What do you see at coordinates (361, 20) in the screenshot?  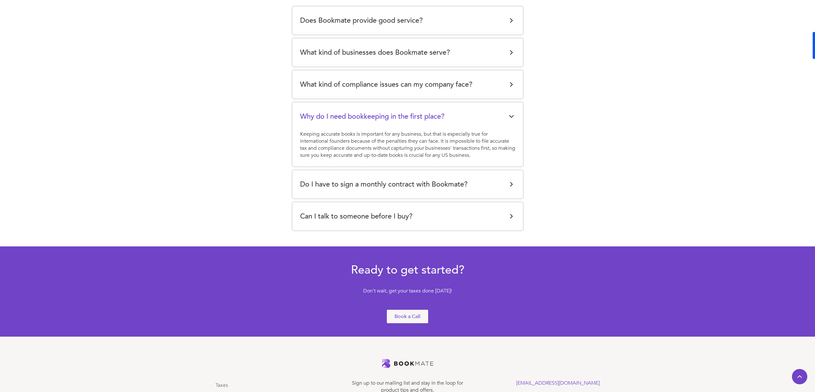 I see `h5: Does Bookmate provide good service?` at bounding box center [361, 20].